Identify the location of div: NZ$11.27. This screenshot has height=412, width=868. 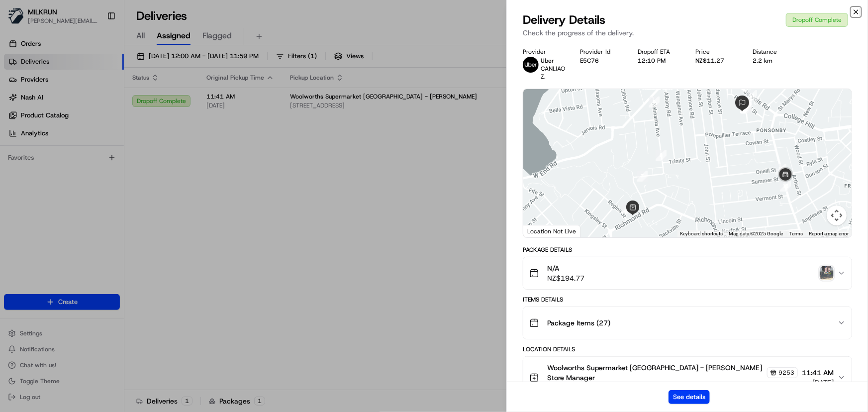
(716, 61).